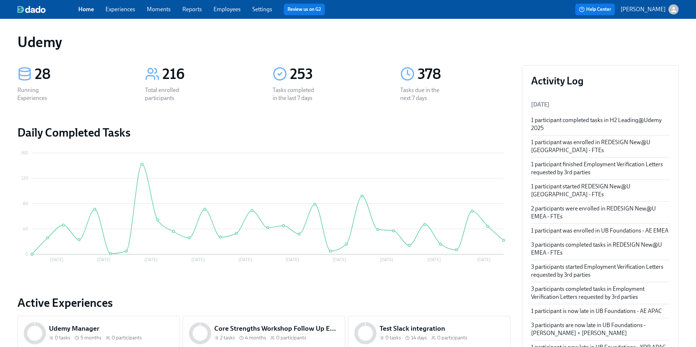  Describe the element at coordinates (227, 338) in the screenshot. I see `span: 2 tasks` at that location.